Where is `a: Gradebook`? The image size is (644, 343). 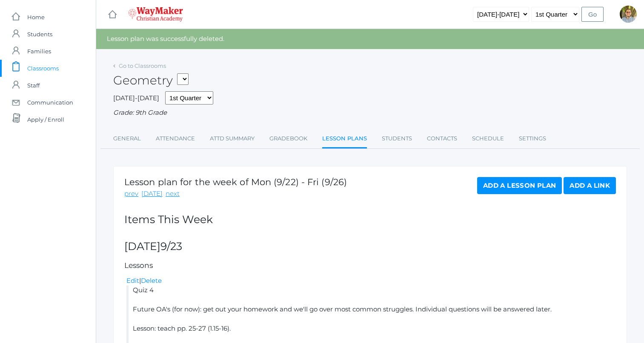 a: Gradebook is located at coordinates (289, 138).